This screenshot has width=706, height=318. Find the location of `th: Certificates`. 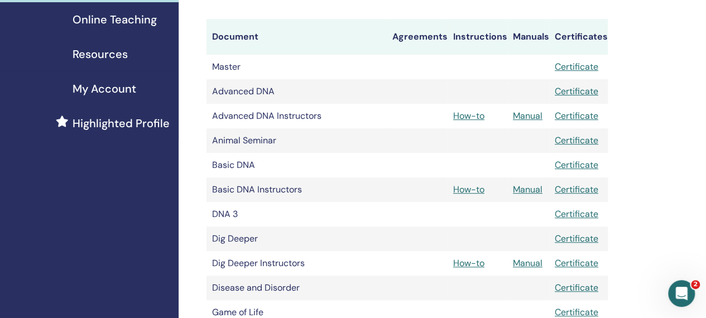

th: Certificates is located at coordinates (578, 37).